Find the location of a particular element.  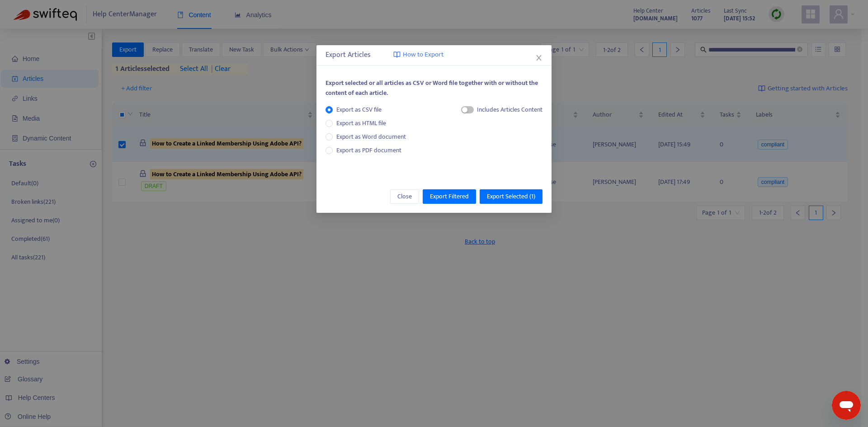

span: How to Export is located at coordinates (423, 55).